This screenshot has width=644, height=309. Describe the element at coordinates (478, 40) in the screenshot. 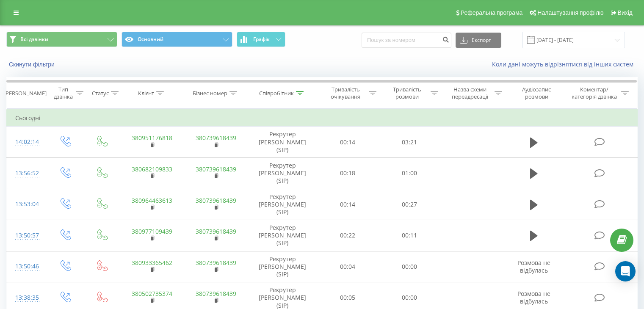

I see `button: Експорт` at that location.